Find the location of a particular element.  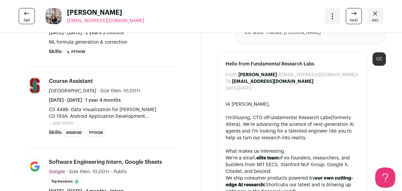

div: Software Engineering Intern, Google Sheets is located at coordinates (105, 162).